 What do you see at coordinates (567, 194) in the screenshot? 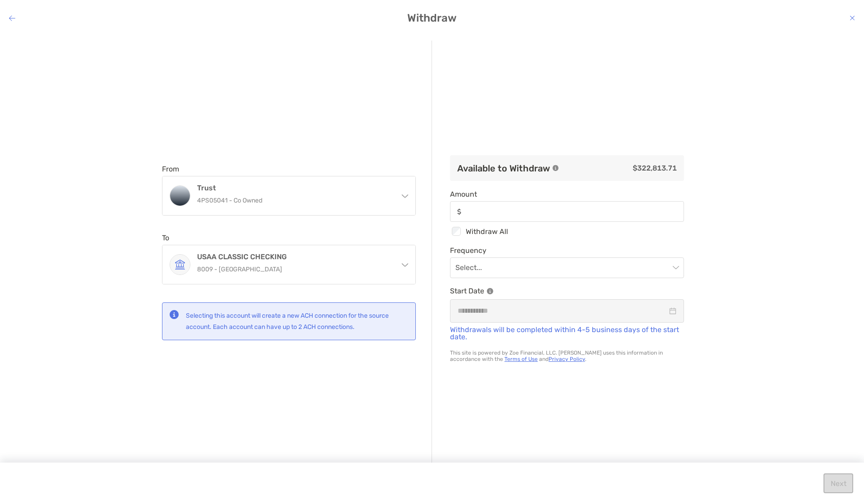
I see `span: Amount` at bounding box center [567, 194].